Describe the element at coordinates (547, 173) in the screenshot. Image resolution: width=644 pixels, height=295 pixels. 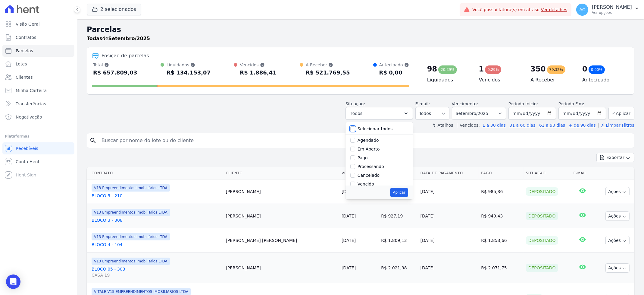
I see `th: Situação` at that location.